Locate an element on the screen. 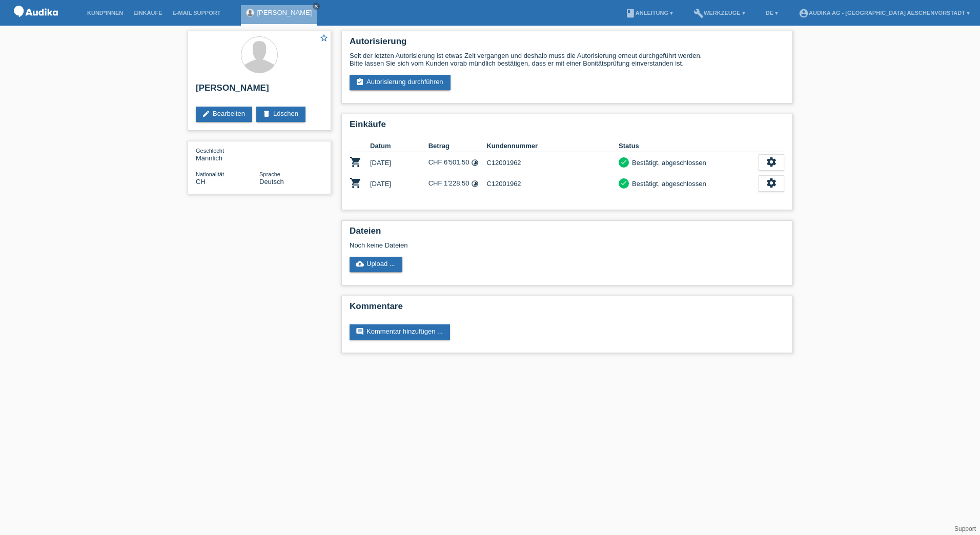  i: POSP00002347 is located at coordinates (356, 162).